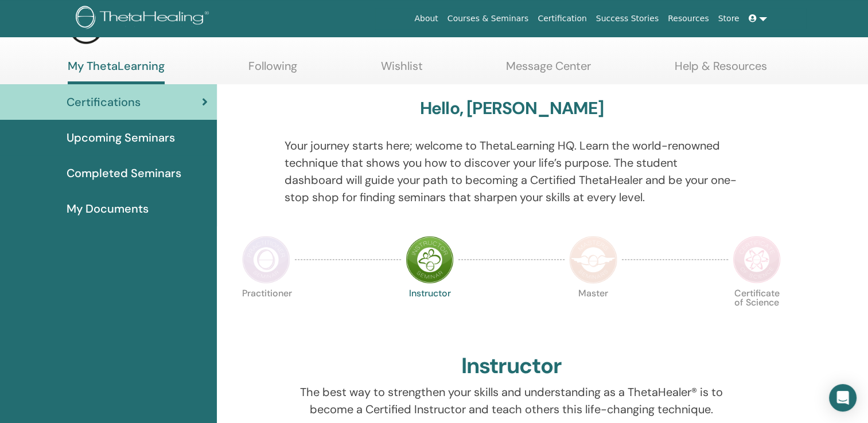 The height and width of the screenshot is (423, 868). I want to click on a: Help & Resources, so click(721, 70).